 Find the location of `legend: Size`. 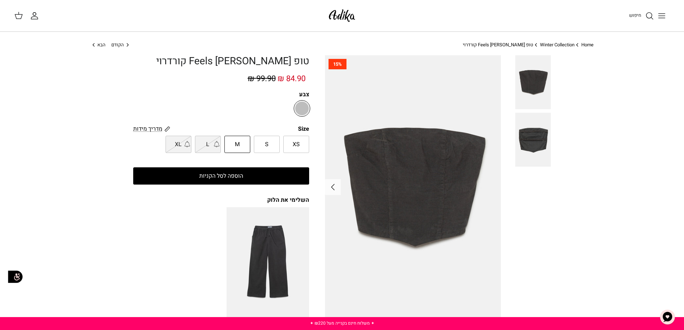

legend: Size is located at coordinates (304, 129).